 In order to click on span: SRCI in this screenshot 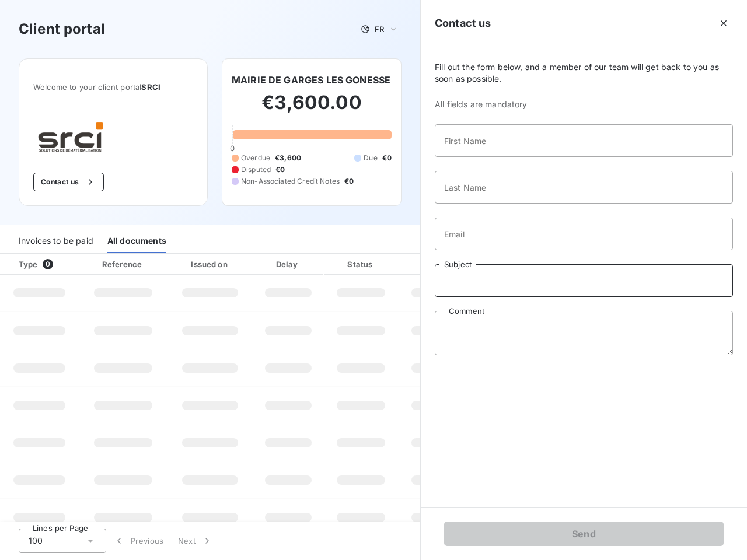, I will do `click(151, 86)`.